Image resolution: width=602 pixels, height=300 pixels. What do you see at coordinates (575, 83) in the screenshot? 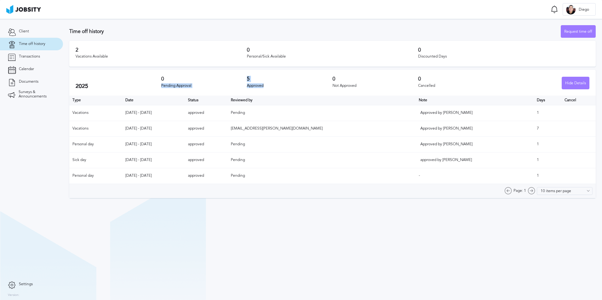
I see `div: Hide Details` at bounding box center [575, 83].